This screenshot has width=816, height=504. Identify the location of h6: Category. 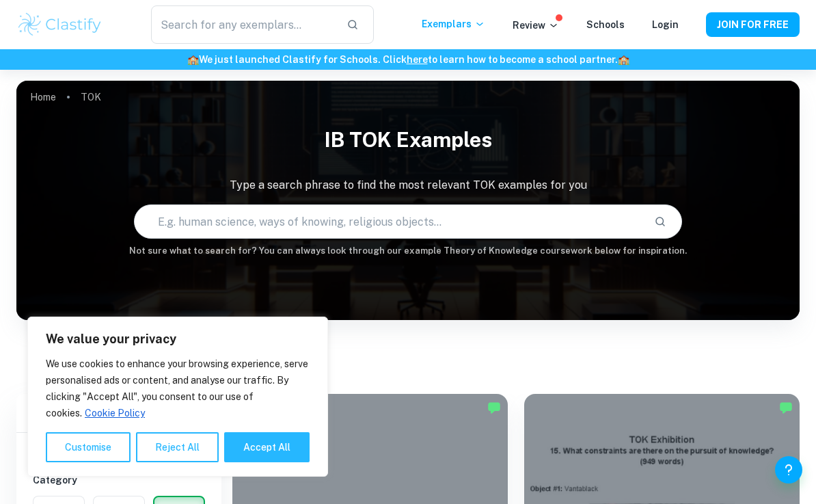
(119, 480).